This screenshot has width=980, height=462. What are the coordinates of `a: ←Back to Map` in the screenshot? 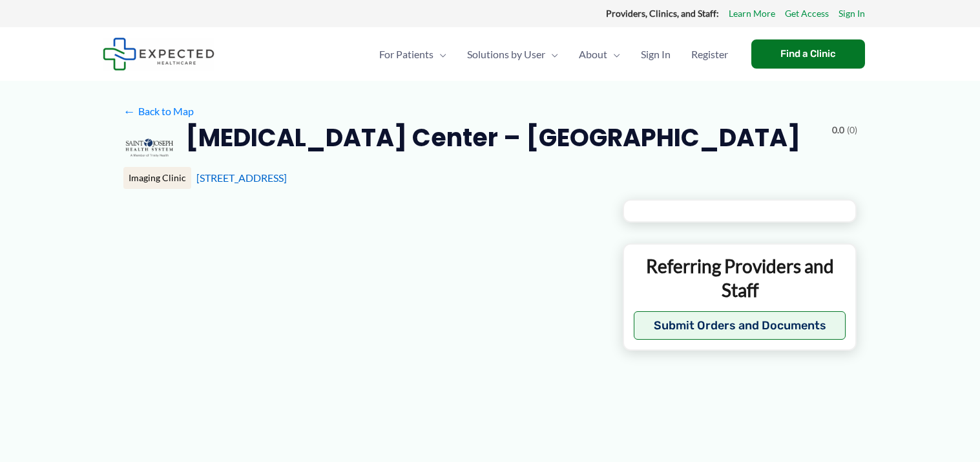 It's located at (158, 111).